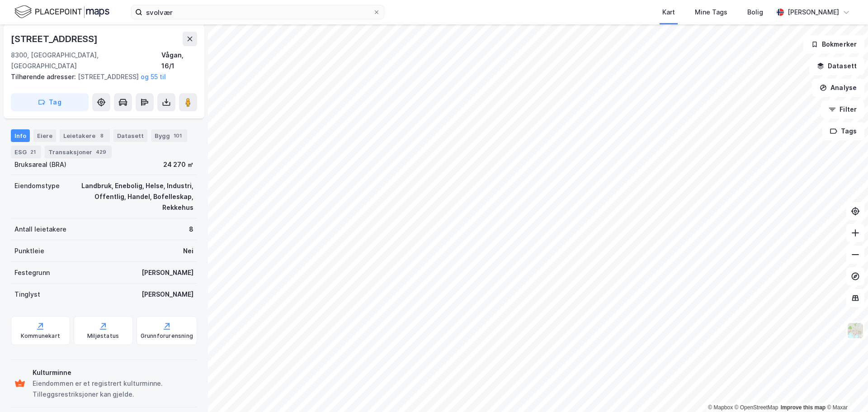 The height and width of the screenshot is (412, 868). I want to click on button: Tag, so click(50, 102).